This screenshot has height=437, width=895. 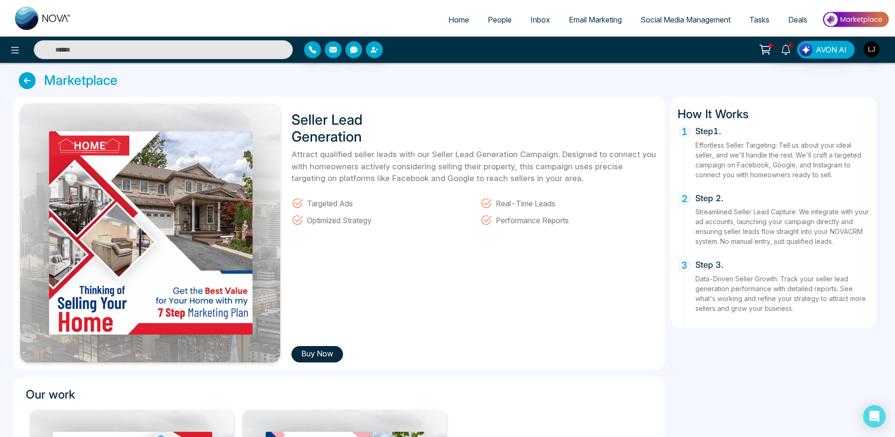 I want to click on p: Data-Driven Seller Growth: Track your seller lead generation performance with detailed reports. S..., so click(x=783, y=293).